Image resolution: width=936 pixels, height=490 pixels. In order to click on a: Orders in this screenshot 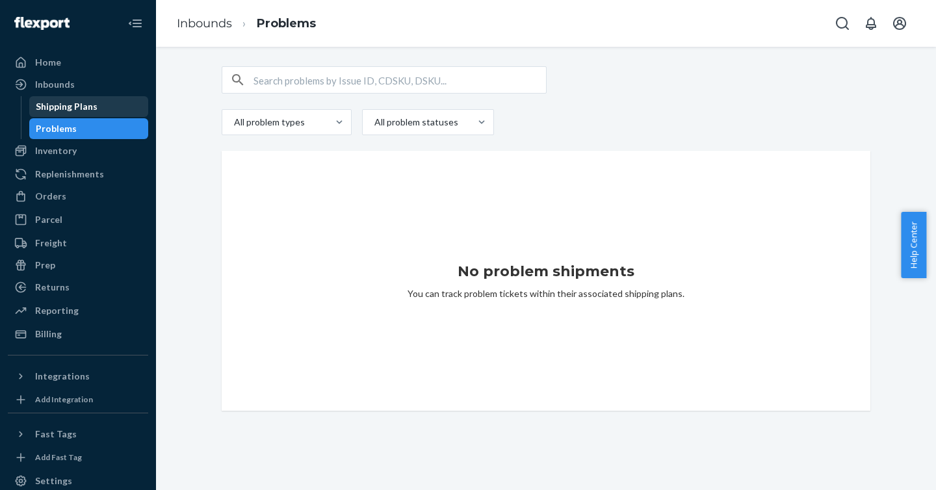, I will do `click(78, 196)`.